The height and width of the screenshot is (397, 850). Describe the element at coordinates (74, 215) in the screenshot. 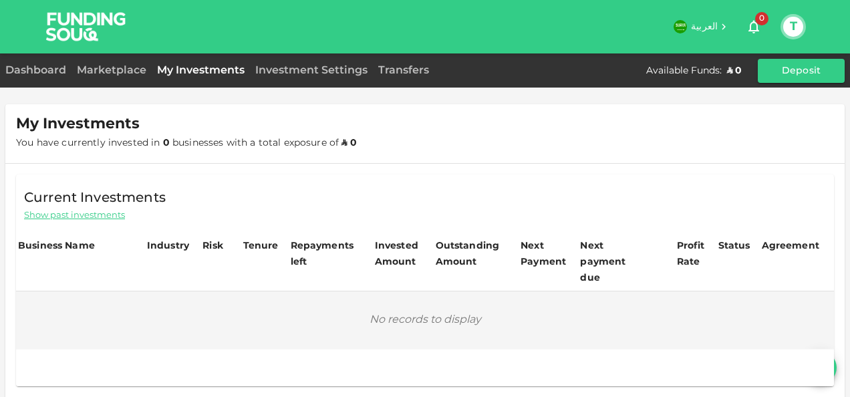

I see `span: Show past investments` at that location.